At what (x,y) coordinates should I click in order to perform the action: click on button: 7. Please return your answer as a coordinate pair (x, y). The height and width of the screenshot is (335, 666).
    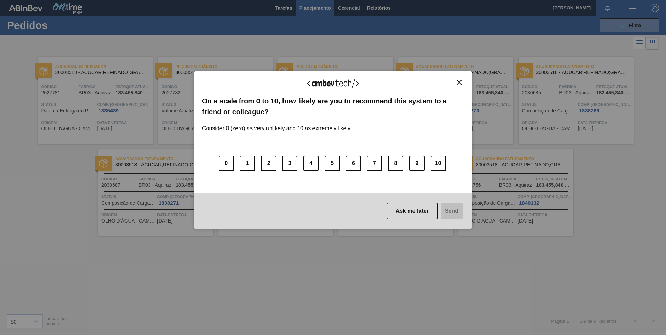
    Looking at the image, I should click on (374, 163).